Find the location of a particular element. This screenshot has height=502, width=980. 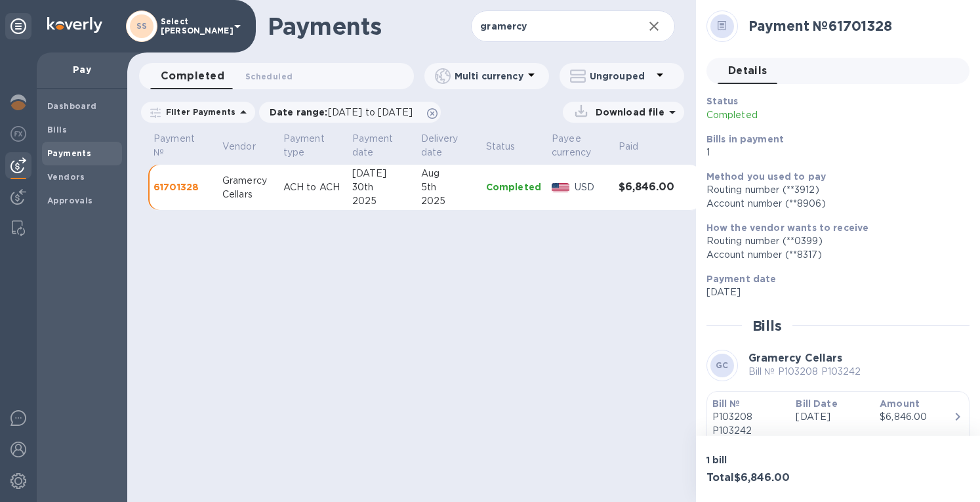

span: Delivery date is located at coordinates (448, 146).